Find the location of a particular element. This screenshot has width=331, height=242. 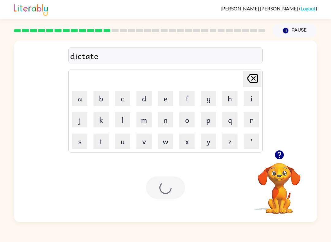

button: q is located at coordinates (230, 120).